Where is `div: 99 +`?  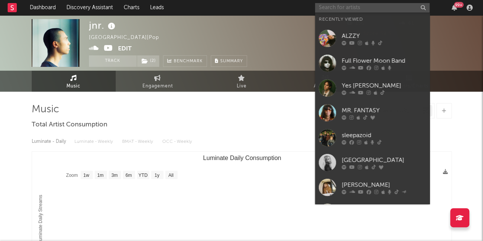
div: 99 + is located at coordinates (458, 5).